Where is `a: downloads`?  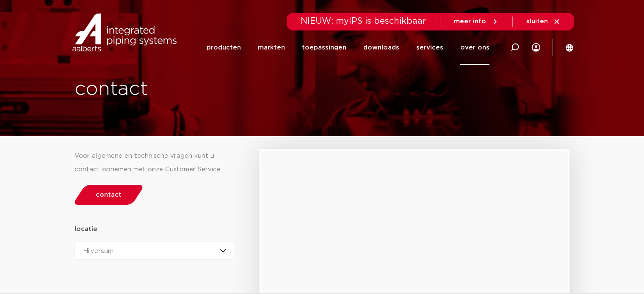 a: downloads is located at coordinates (381, 48).